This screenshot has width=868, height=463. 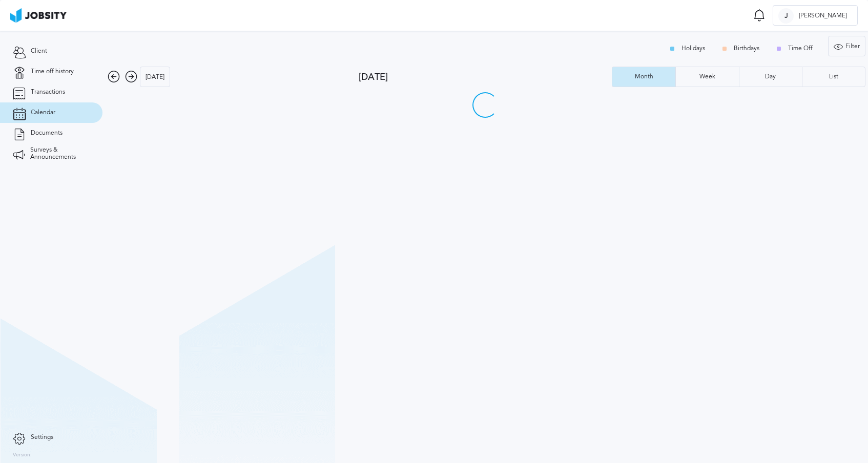 I want to click on button: List, so click(x=834, y=76).